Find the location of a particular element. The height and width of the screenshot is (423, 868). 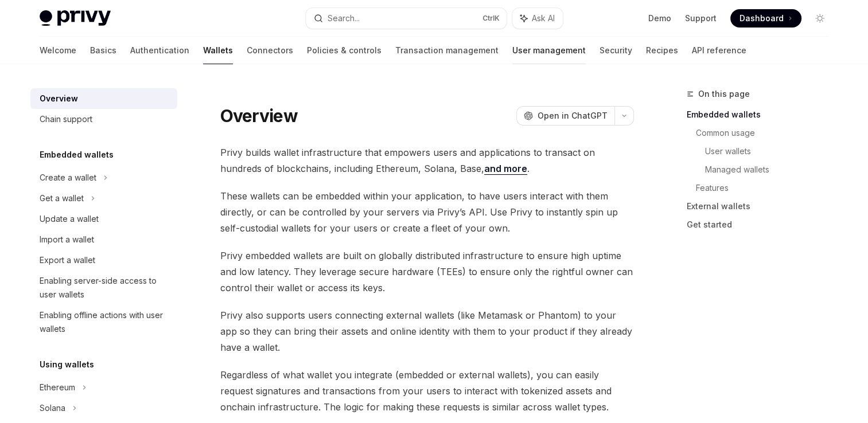

div: Overview is located at coordinates (59, 98).